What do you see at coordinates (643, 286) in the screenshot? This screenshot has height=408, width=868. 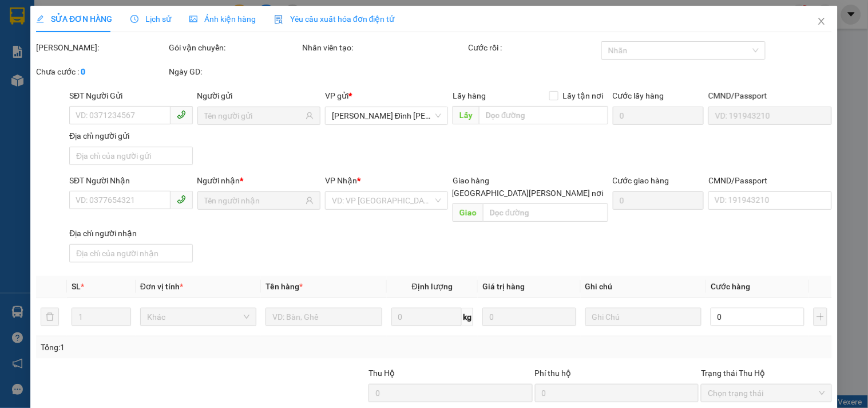 I see `th: Ghi chú` at bounding box center [643, 286].